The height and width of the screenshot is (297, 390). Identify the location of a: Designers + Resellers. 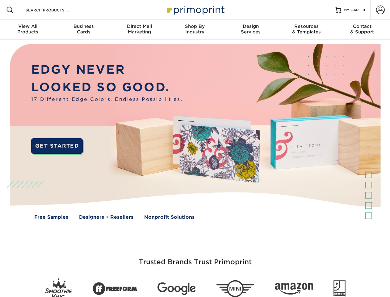
(106, 217).